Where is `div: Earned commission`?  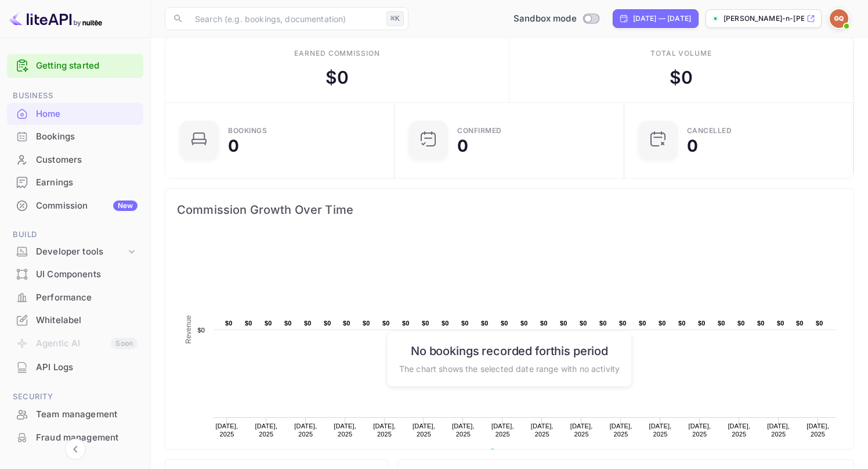 div: Earned commission is located at coordinates (337, 53).